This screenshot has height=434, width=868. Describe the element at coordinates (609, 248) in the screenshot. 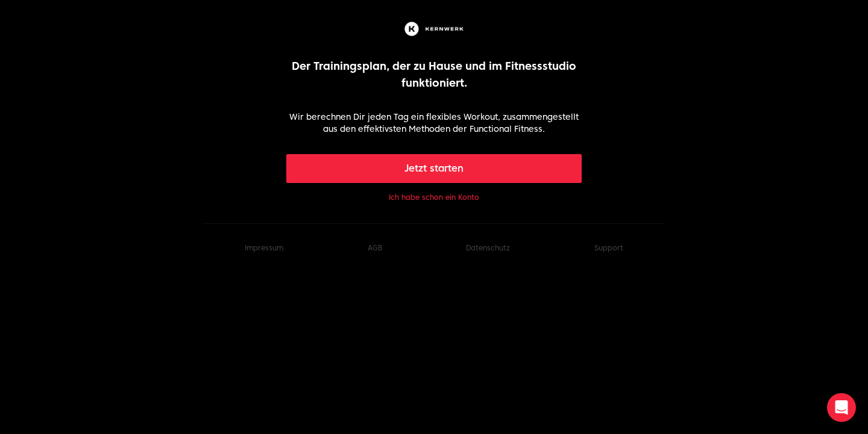

I see `button: Support` at that location.